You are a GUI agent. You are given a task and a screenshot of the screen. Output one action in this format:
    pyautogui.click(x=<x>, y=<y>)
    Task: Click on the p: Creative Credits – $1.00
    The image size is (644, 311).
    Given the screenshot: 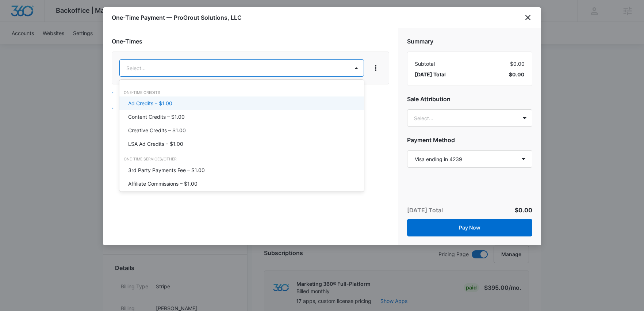 What is the action you would take?
    pyautogui.click(x=157, y=130)
    